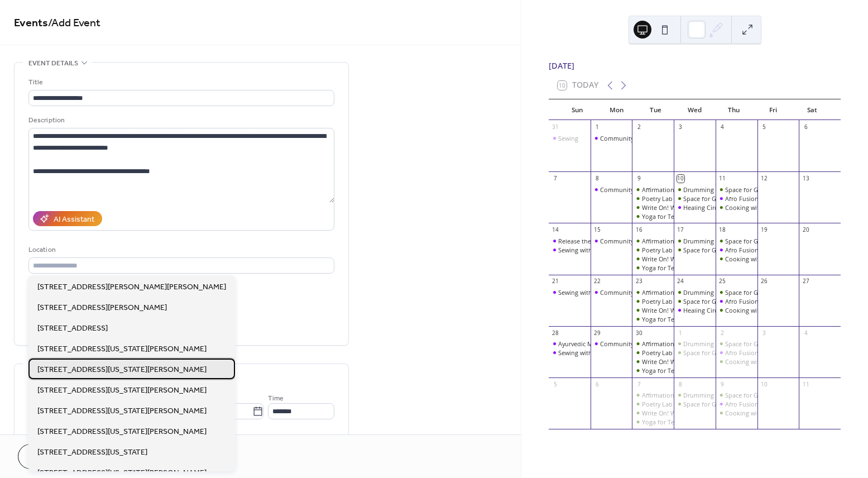 This screenshot has height=478, width=868. I want to click on div: 12, so click(765, 179).